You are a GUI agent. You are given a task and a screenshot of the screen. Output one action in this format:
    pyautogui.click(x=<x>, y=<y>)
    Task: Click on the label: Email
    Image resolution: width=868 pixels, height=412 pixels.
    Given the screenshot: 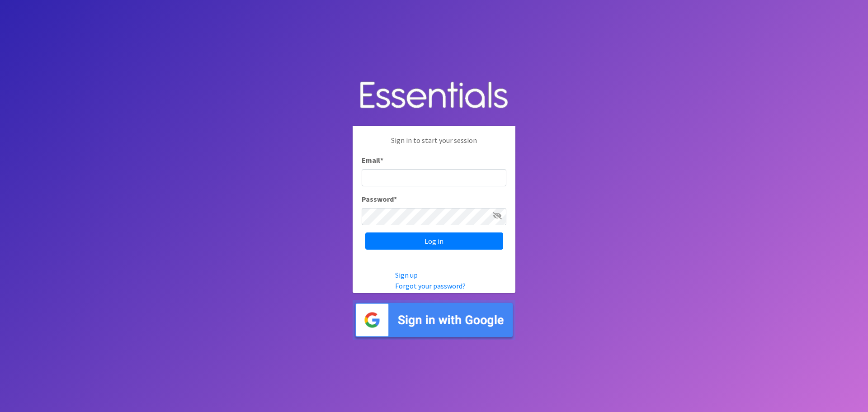 What is the action you would take?
    pyautogui.click(x=372, y=160)
    